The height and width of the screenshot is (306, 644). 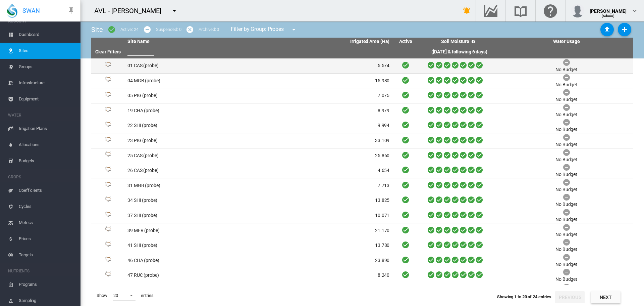 I want to click on th: Site Name, so click(x=192, y=42).